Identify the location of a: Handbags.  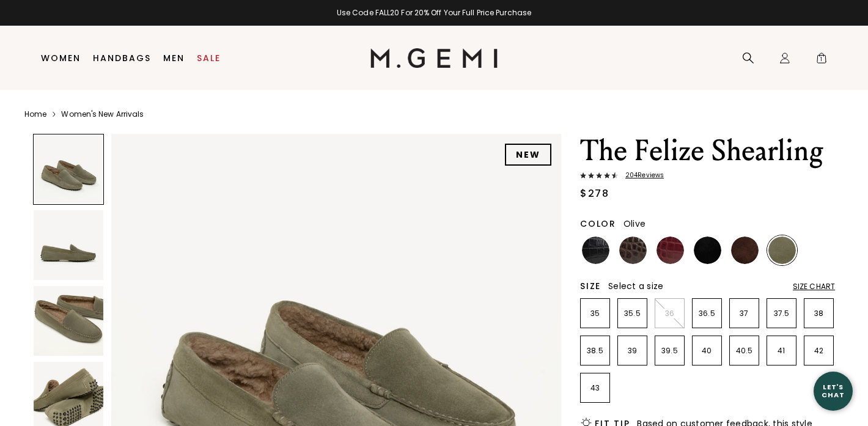
(122, 58).